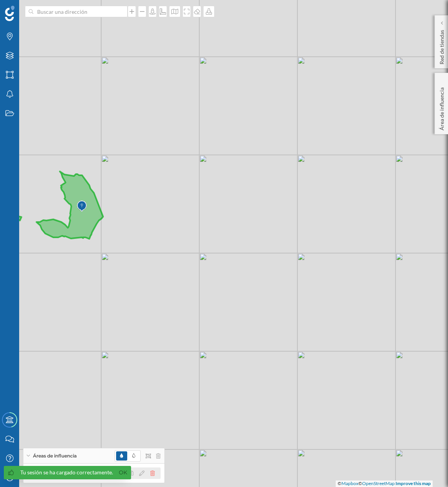  Describe the element at coordinates (67, 472) in the screenshot. I see `div: Tu sesión se ha cargado correctamente.` at that location.